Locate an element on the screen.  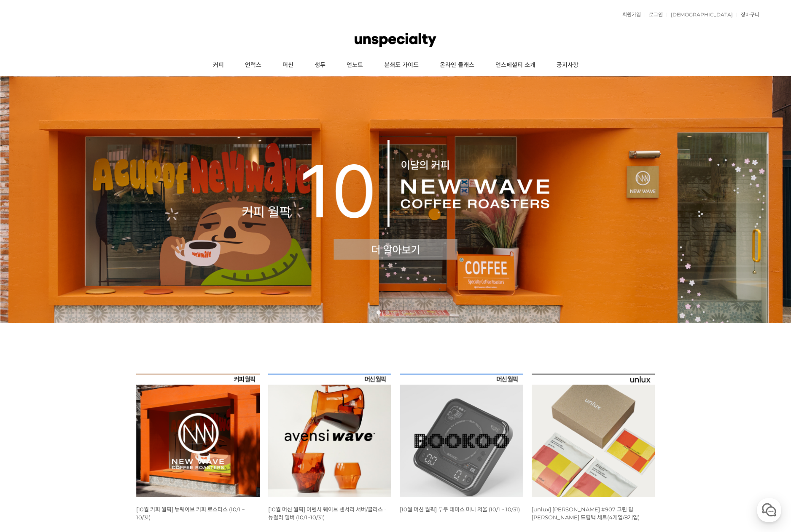
a: 홈 is located at coordinates (29, 278).